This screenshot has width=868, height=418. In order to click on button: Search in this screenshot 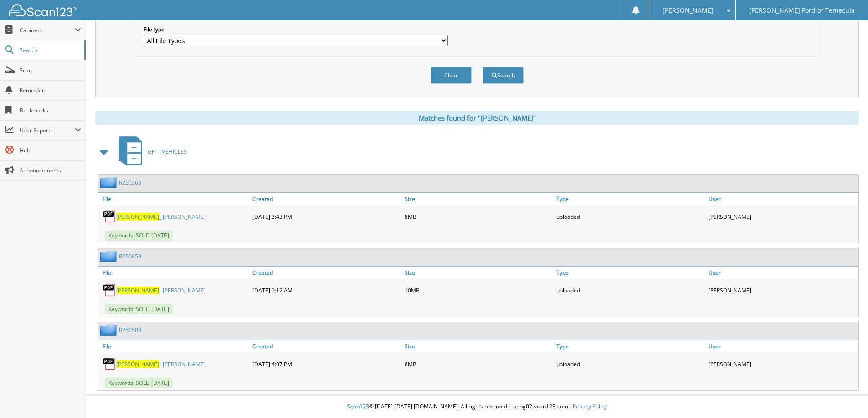, I will do `click(502, 75)`.